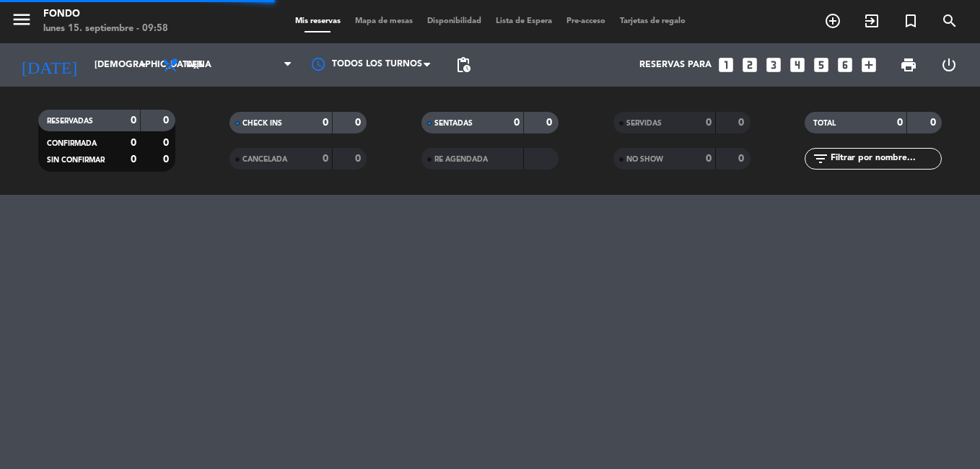  Describe the element at coordinates (71, 144) in the screenshot. I see `span: CONFIRMADA` at that location.